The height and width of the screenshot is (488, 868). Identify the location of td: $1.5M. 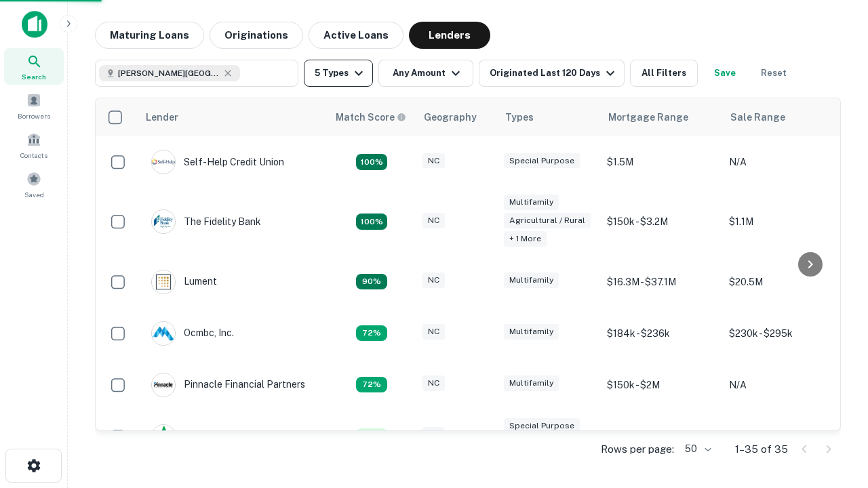
(662, 162).